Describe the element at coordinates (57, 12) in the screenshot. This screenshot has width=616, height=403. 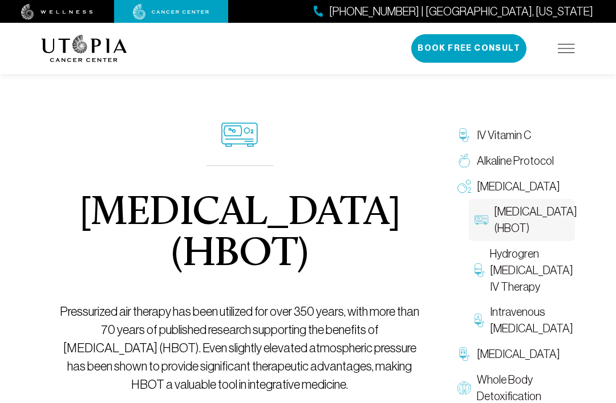
I see `img: wellness` at that location.